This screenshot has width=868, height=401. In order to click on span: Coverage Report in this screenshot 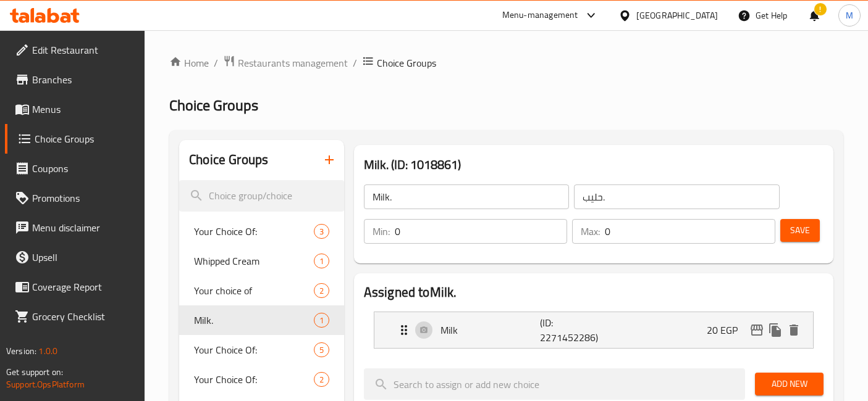, I will do `click(84, 287)`.